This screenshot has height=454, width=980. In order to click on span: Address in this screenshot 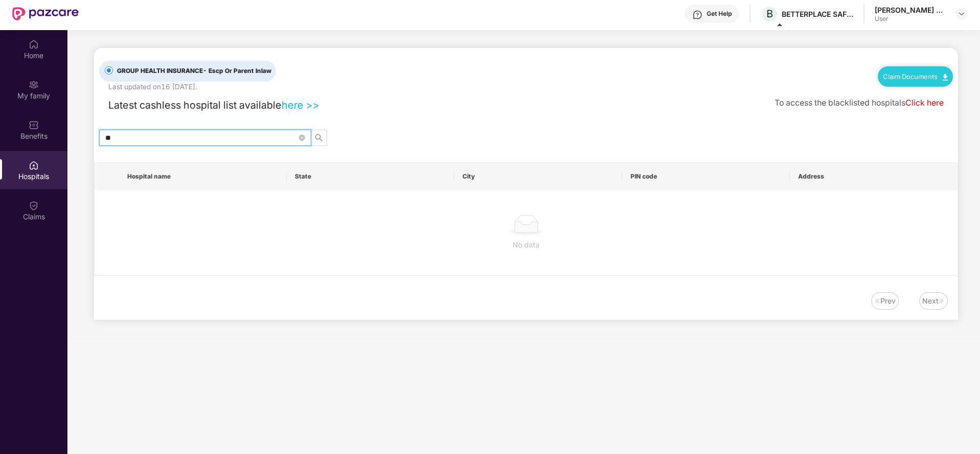, I will do `click(874, 176)`.